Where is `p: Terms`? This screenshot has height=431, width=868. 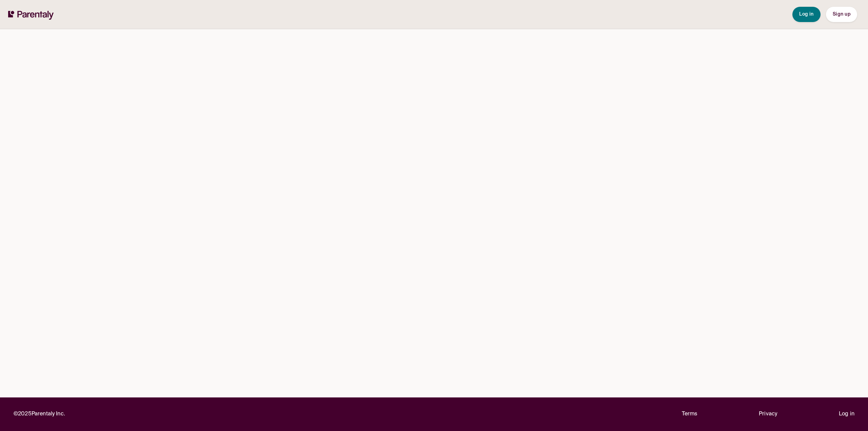
p: Terms is located at coordinates (690, 414).